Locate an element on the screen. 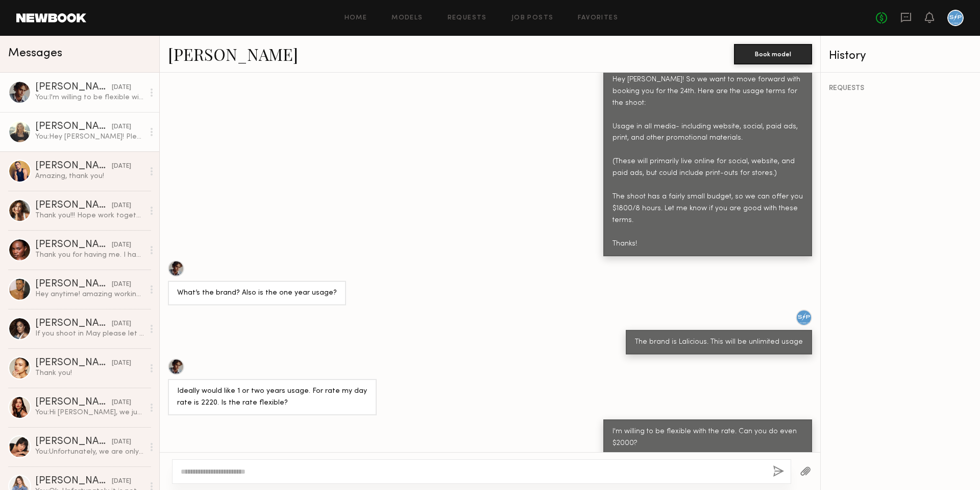  a: Book model is located at coordinates (773, 53).